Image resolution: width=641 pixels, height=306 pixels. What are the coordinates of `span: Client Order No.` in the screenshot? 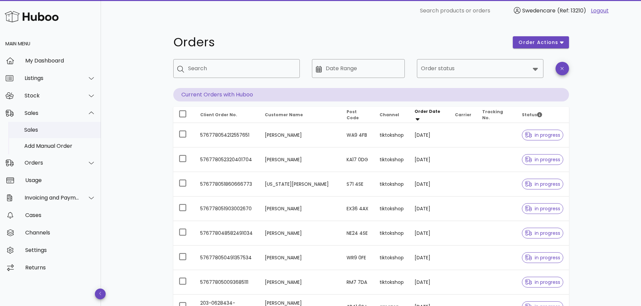 It's located at (219, 115).